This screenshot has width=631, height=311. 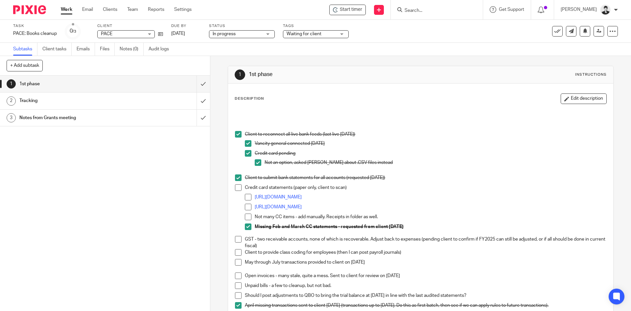 What do you see at coordinates (425, 285) in the screenshot?
I see `p: Unpaid bills - a few to cleanup, but not bad.` at bounding box center [425, 285].